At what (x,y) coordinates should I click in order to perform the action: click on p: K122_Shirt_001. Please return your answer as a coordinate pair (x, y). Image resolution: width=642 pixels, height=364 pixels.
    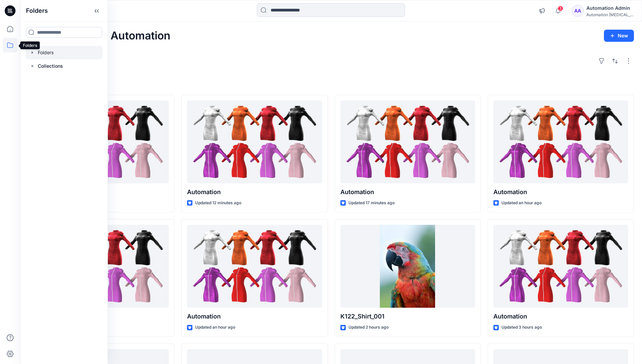
    Looking at the image, I should click on (408, 316).